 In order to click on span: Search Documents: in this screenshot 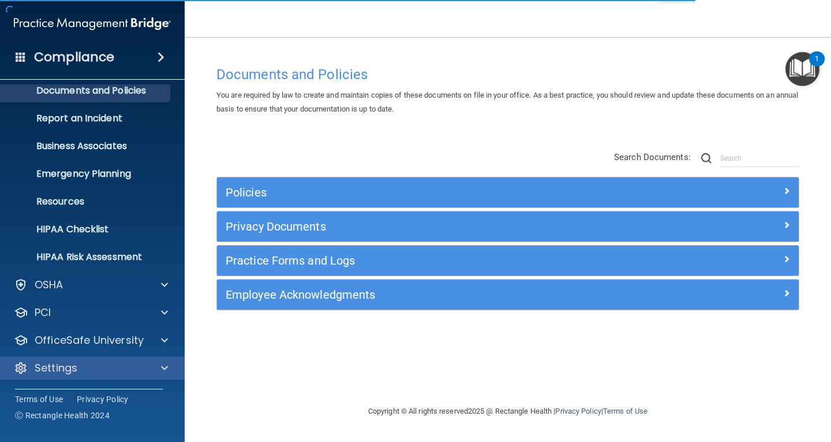, I will do `click(652, 157)`.